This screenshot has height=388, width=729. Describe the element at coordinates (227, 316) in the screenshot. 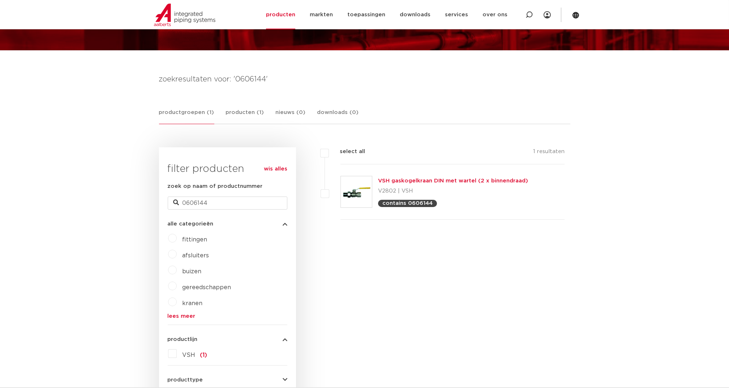

I see `a: lees meer` at that location.